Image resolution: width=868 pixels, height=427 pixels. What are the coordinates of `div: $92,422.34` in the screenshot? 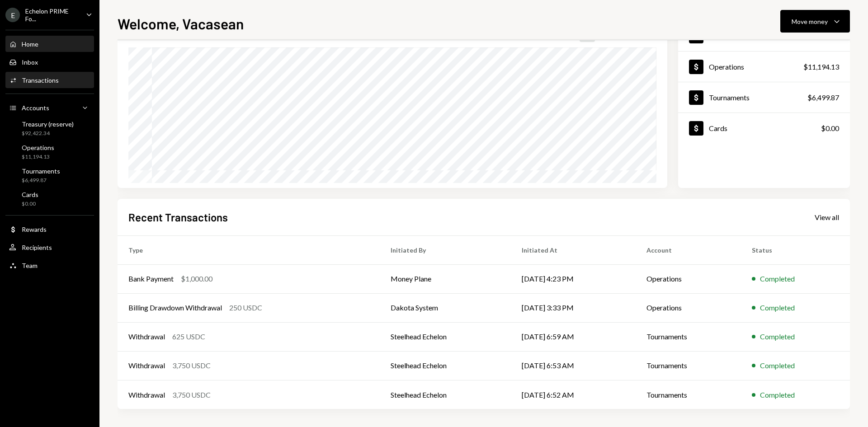 It's located at (48, 133).